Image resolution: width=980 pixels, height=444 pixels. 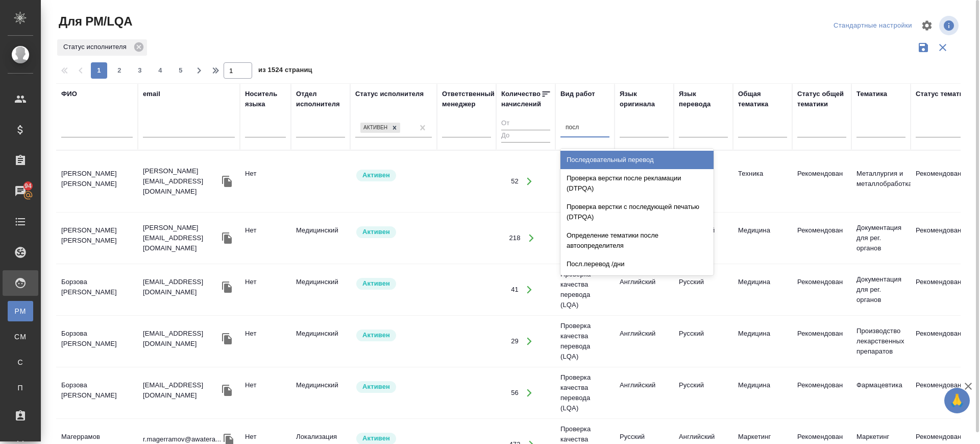 I want to click on div: Последовательный перевод, so click(x=637, y=160).